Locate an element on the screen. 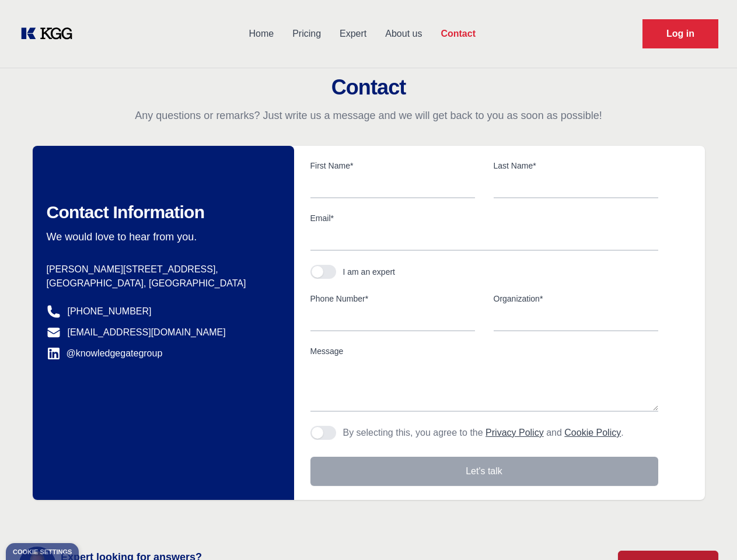  label: Organization* is located at coordinates (576, 298).